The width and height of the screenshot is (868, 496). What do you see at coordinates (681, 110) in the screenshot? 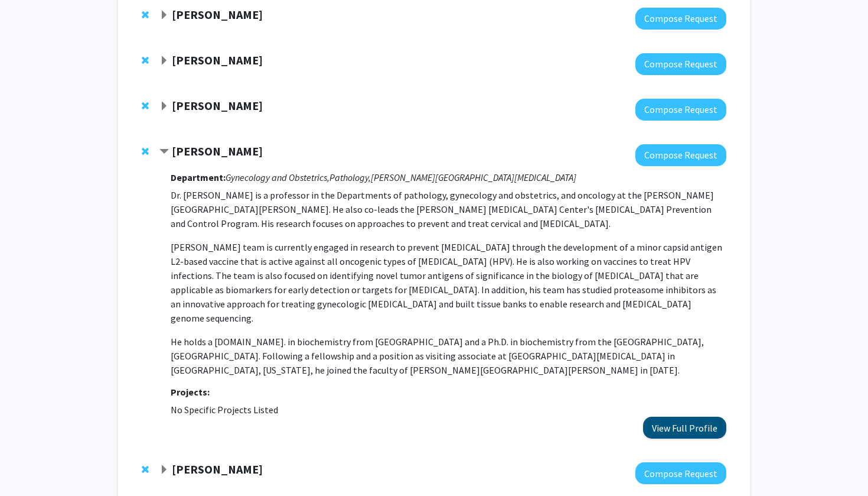
I see `button: Compose Request to Liana Rosenthal` at bounding box center [681, 110].